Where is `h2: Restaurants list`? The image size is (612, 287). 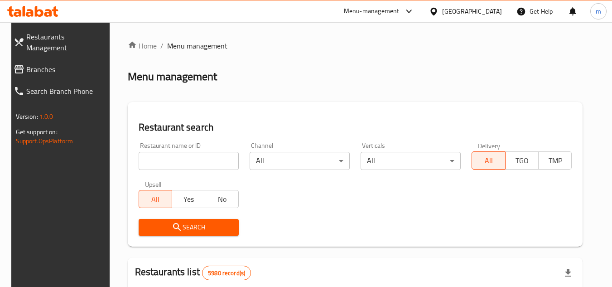
h2: Restaurants list is located at coordinates (193, 272).